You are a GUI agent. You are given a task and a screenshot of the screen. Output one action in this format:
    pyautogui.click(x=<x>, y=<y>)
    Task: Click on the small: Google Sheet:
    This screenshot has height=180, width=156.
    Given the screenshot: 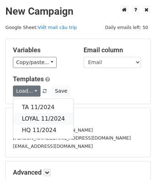 What is the action you would take?
    pyautogui.click(x=41, y=27)
    